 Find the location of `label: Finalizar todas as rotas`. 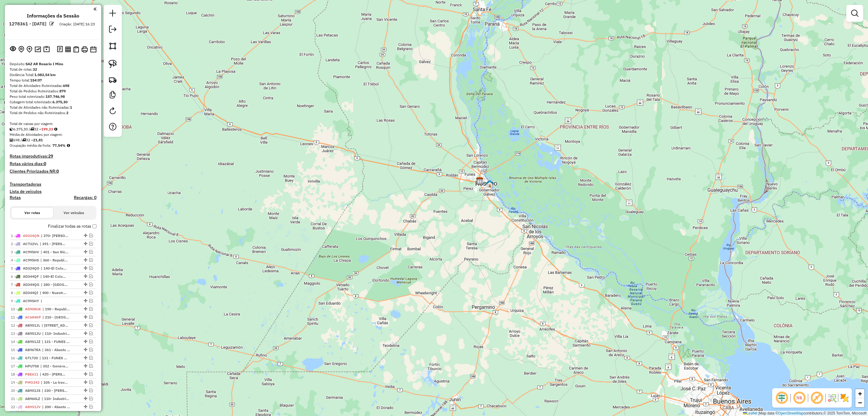

label: Finalizar todas as rotas is located at coordinates (72, 226).